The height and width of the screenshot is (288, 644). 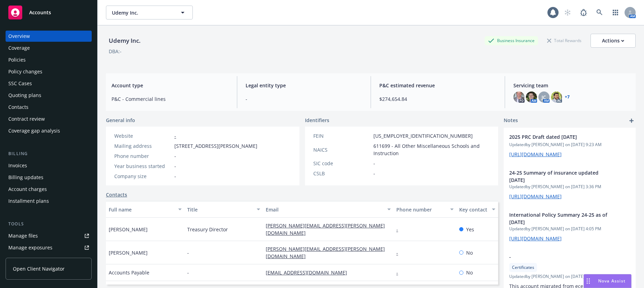 I want to click on a: Policies, so click(x=49, y=60).